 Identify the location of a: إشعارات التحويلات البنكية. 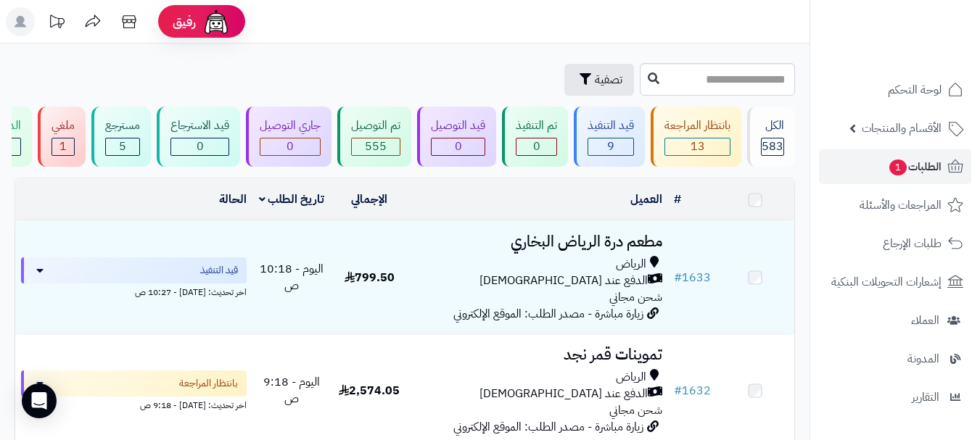
(895, 283).